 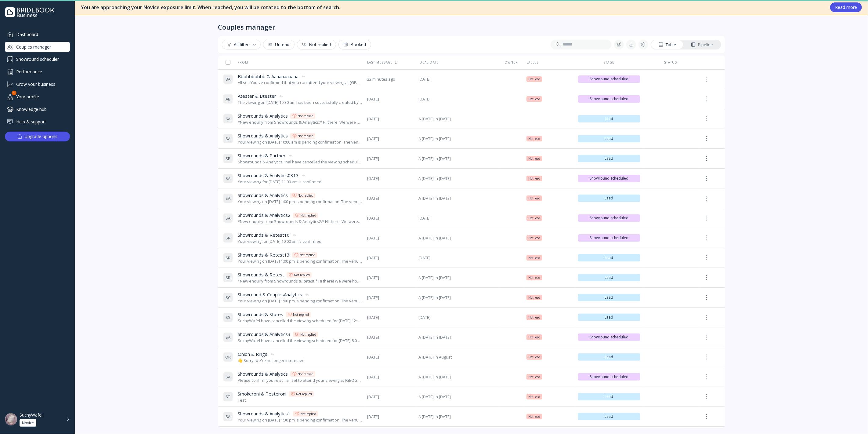 I want to click on a: Grow your business, so click(x=37, y=84).